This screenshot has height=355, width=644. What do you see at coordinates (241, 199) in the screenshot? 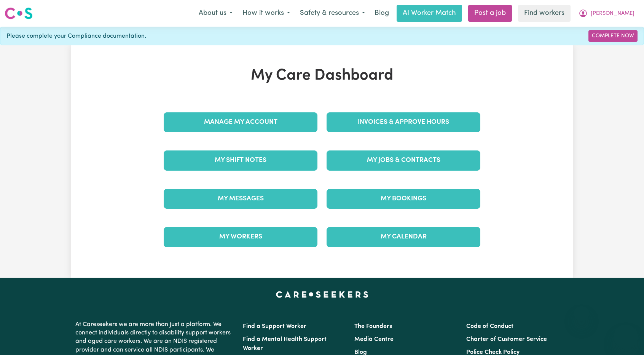
I see `a: My Messages` at bounding box center [241, 199].